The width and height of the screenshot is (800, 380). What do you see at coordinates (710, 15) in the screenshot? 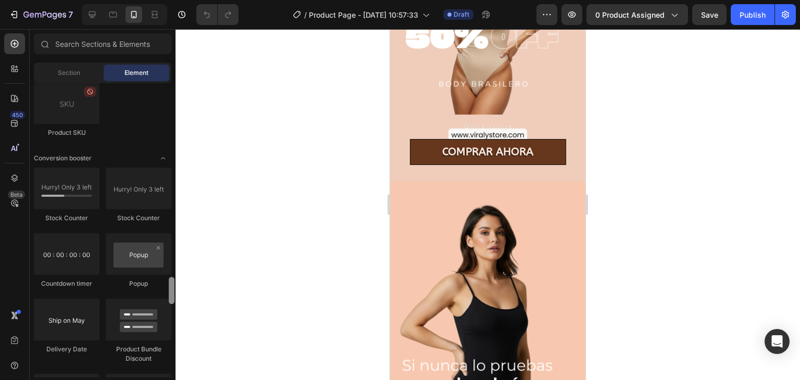
I see `button: Save` at bounding box center [710, 15].